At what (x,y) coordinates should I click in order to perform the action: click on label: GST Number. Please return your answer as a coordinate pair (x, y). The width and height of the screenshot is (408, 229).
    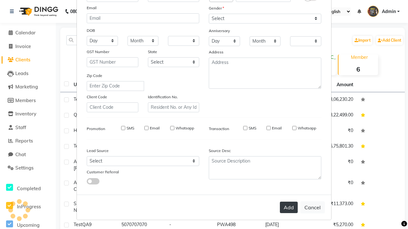
    Looking at the image, I should click on (98, 52).